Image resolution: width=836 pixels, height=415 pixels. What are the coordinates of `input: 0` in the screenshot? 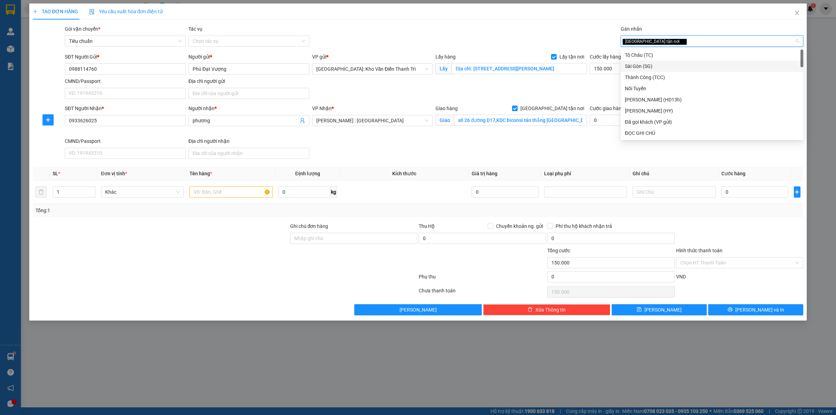 It's located at (505, 192).